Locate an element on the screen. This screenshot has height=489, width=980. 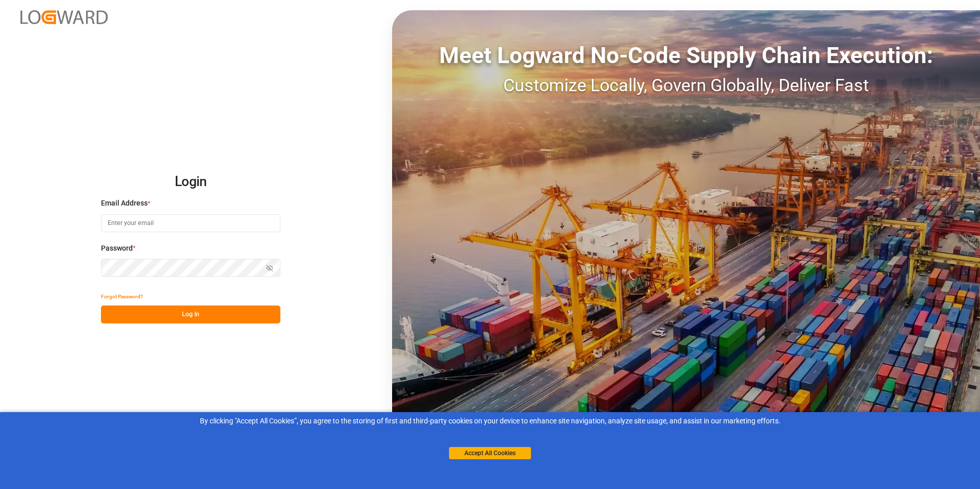
img: Logward_new_orange.png is located at coordinates (64, 17).